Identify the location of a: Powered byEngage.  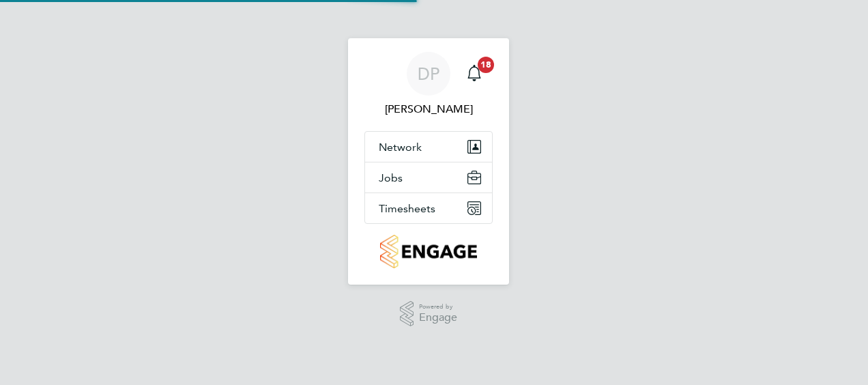
(429, 315).